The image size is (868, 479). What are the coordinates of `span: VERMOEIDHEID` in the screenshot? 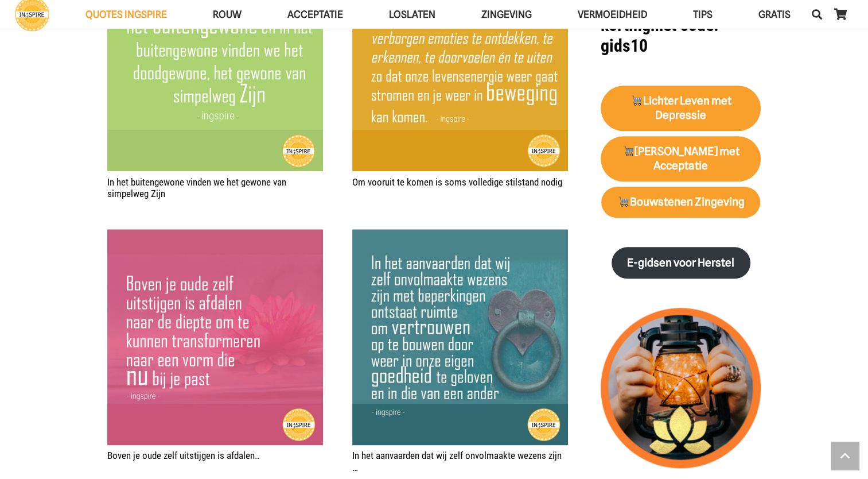 It's located at (612, 14).